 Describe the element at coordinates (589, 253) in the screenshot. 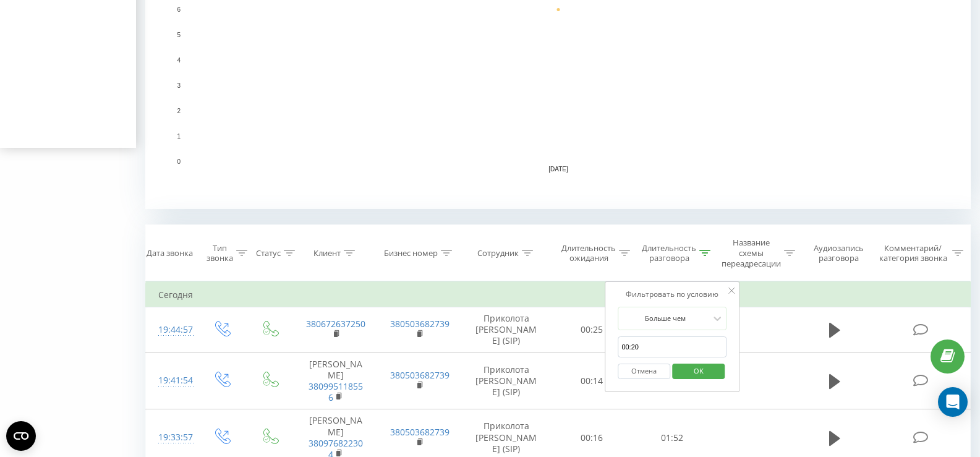

I see `div: Длительность ожидания` at that location.